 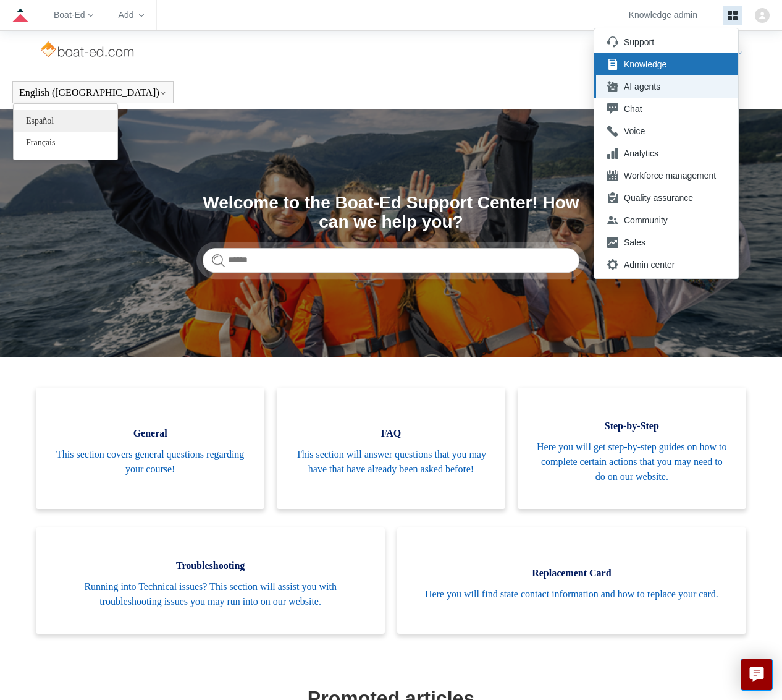 I want to click on span: General, so click(x=150, y=433).